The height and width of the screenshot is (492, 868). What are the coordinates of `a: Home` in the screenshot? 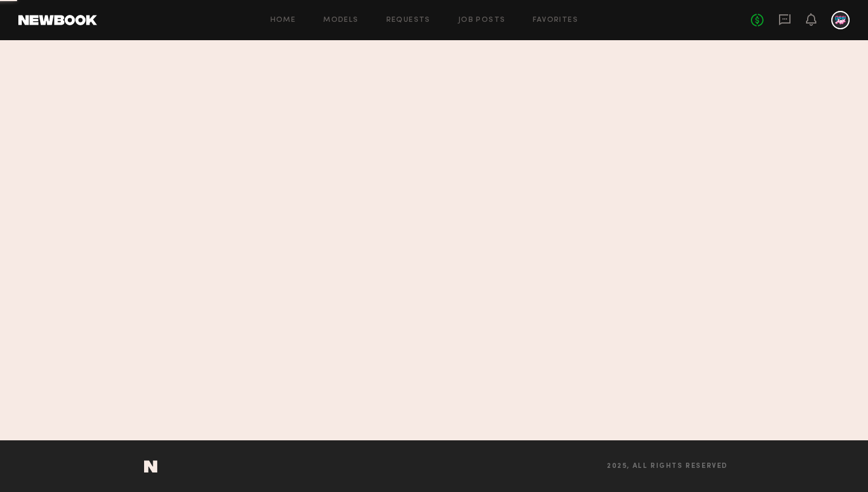 It's located at (283, 20).